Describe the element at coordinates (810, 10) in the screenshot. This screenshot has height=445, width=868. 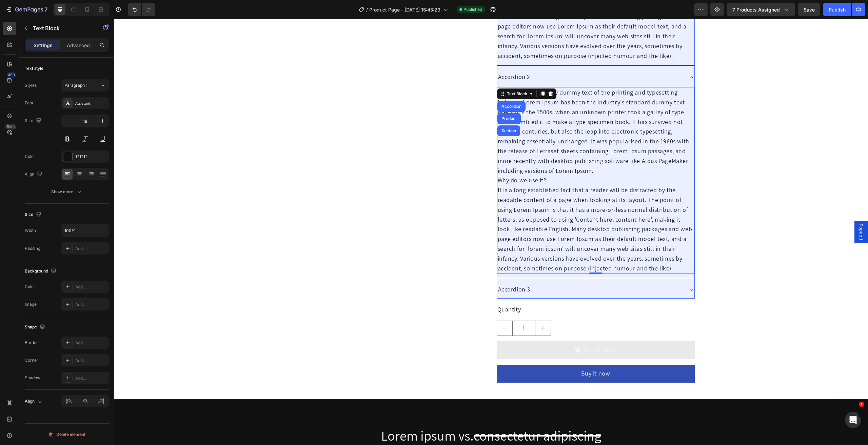
I see `span: Save` at that location.